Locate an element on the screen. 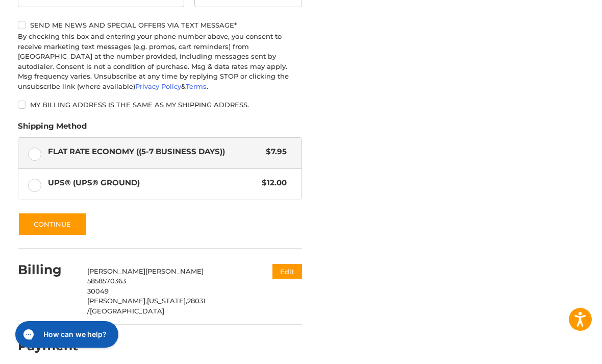  span: 28031 / is located at coordinates (146, 308).